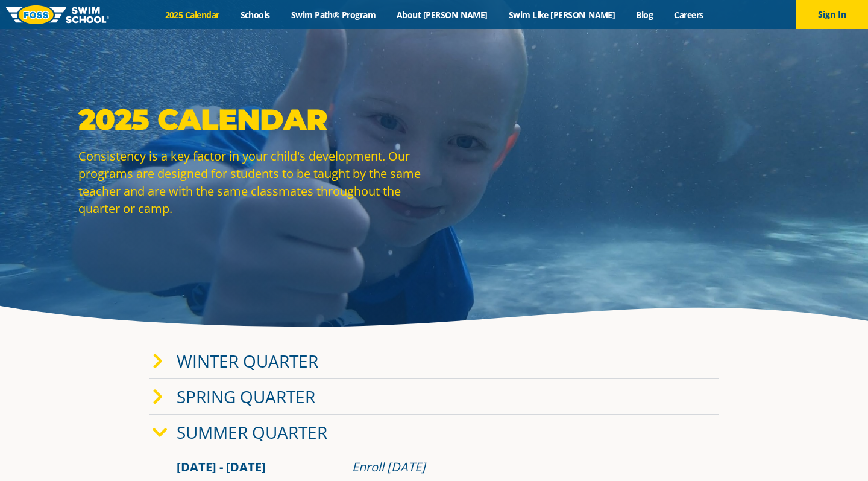 Image resolution: width=868 pixels, height=481 pixels. I want to click on a: Winter Quarter, so click(247, 361).